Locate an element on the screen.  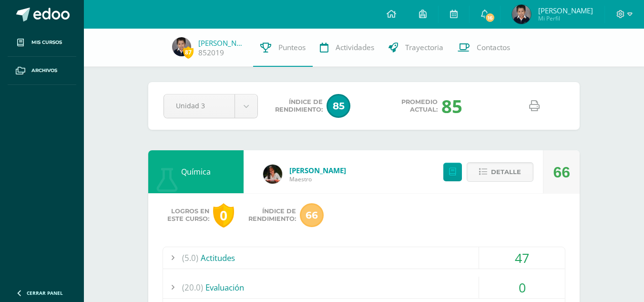
div: Actitudes is located at coordinates (363, 257).